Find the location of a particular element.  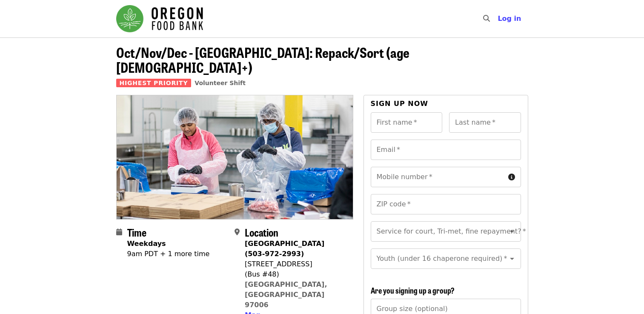

span: Are you signing up a group? is located at coordinates (413, 290).